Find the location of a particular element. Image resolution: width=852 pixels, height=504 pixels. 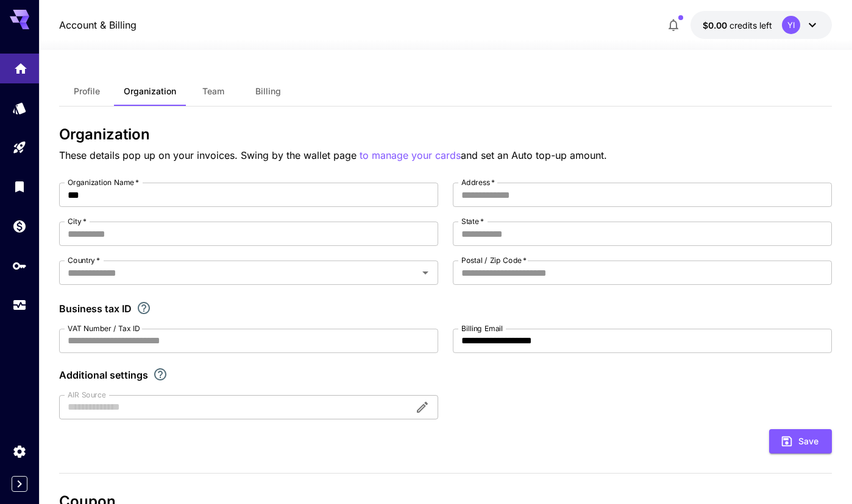

nav: breadcrumb is located at coordinates (98, 25).